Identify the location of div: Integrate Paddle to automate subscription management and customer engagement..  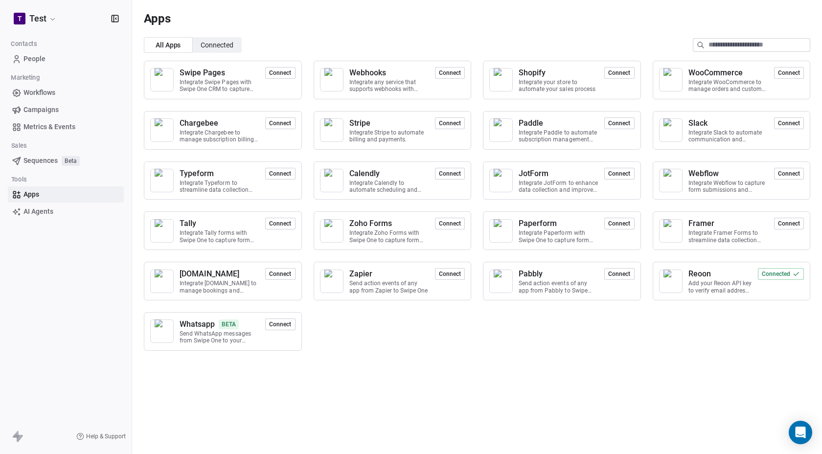
(558, 136).